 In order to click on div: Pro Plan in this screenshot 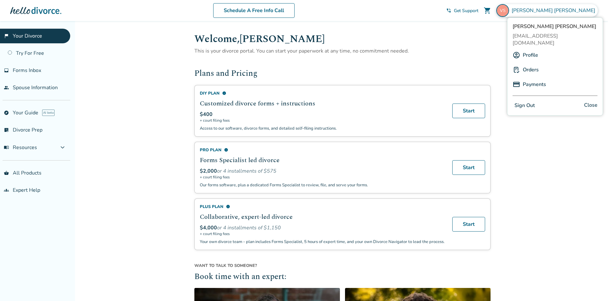, I will do `click(322, 150)`.